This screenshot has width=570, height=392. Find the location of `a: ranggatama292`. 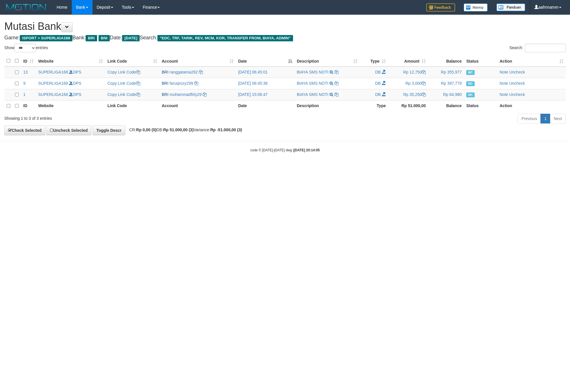

a: ranggatama292 is located at coordinates (183, 72).